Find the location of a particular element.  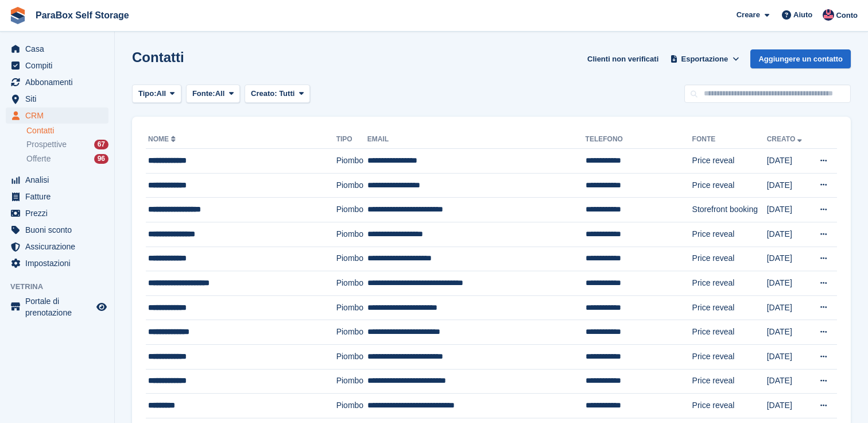

h1: Contatti is located at coordinates (158, 57).